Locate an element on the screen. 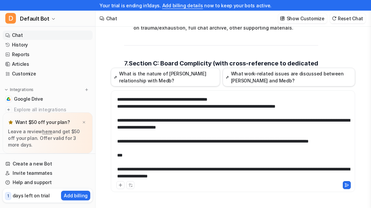 The image size is (371, 208). img: reset is located at coordinates (334, 18).